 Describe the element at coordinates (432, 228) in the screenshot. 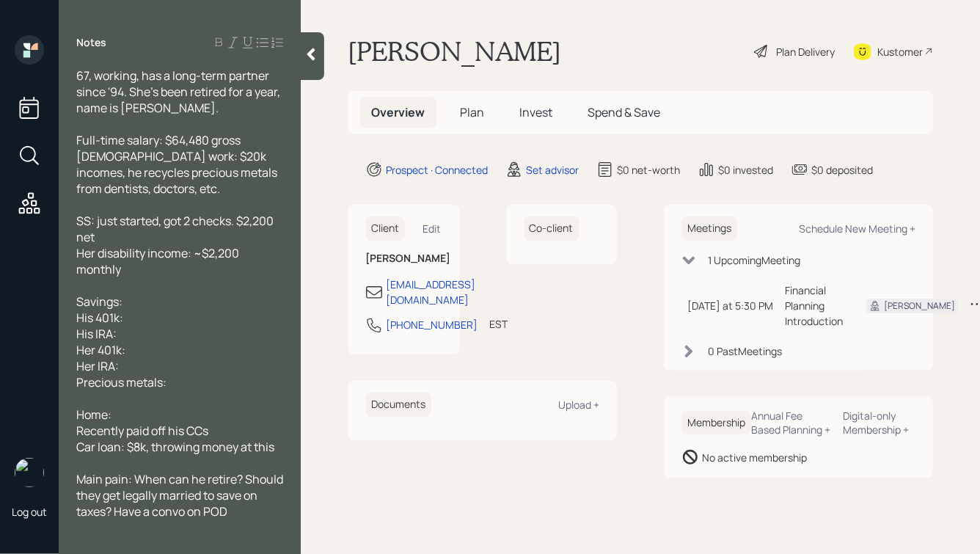

I see `div: Edit` at that location.